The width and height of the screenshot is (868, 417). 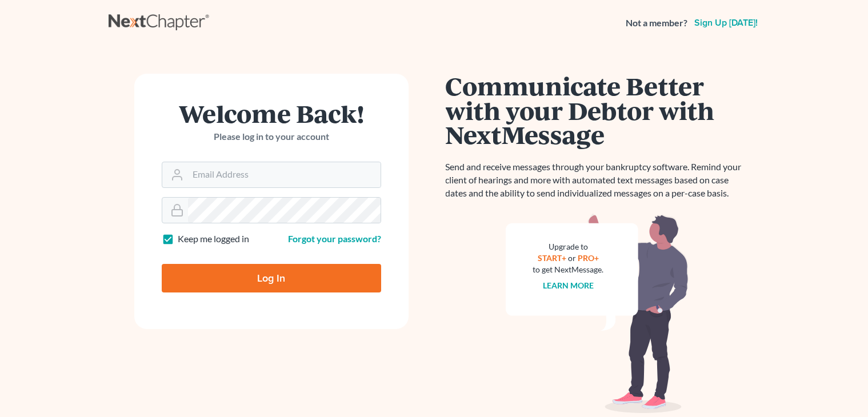 I want to click on p: Please log in to your account, so click(x=272, y=137).